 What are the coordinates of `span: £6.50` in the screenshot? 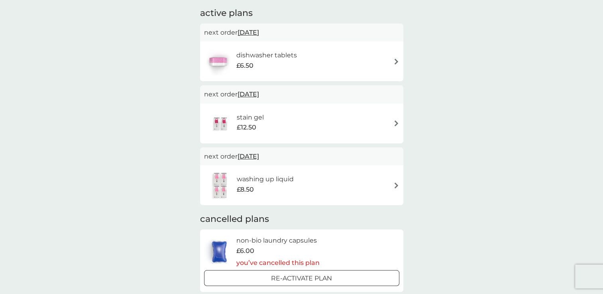 It's located at (245, 66).